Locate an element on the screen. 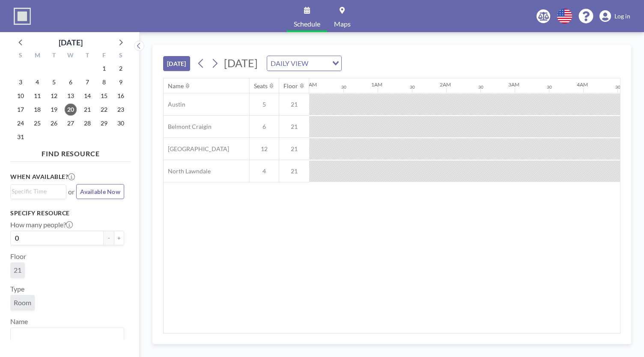 The image size is (644, 357). h4: FIND RESOURCE is located at coordinates (71, 152).